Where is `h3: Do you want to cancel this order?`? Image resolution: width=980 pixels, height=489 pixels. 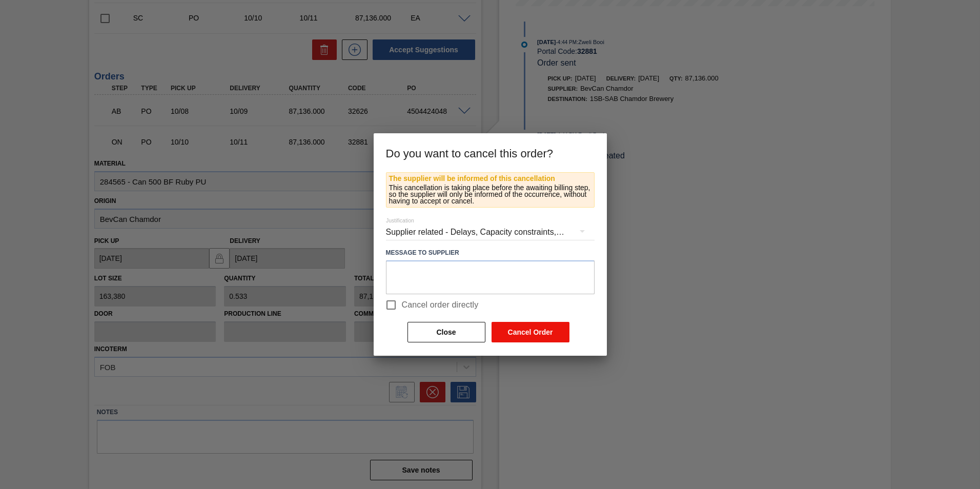 h3: Do you want to cancel this order? is located at coordinates (490, 153).